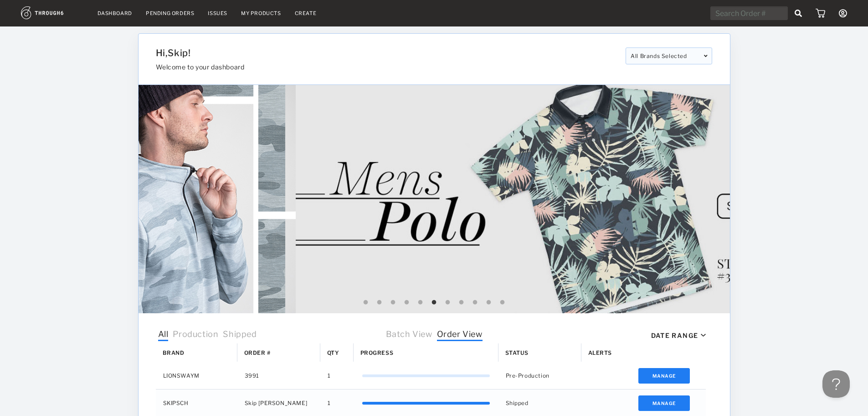  What do you see at coordinates (749, 13) in the screenshot?
I see `input: Search Order #` at bounding box center [749, 13].